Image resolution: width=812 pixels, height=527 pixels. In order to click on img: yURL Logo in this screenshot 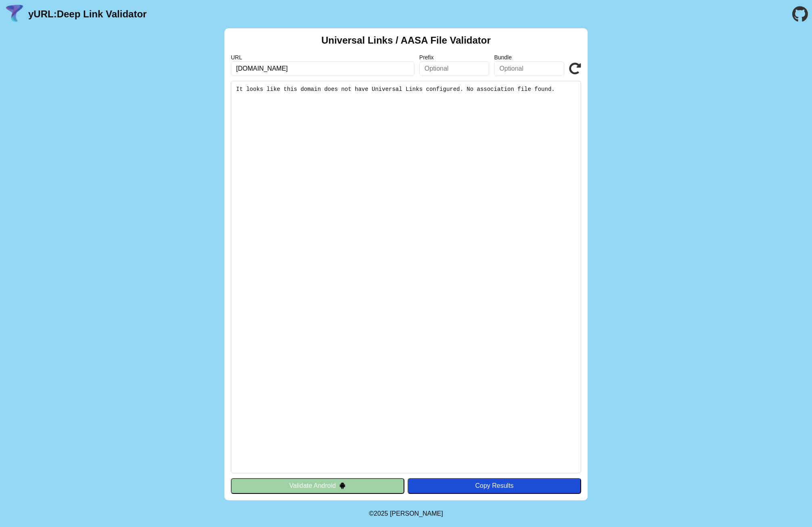, I will do `click(14, 14)`.